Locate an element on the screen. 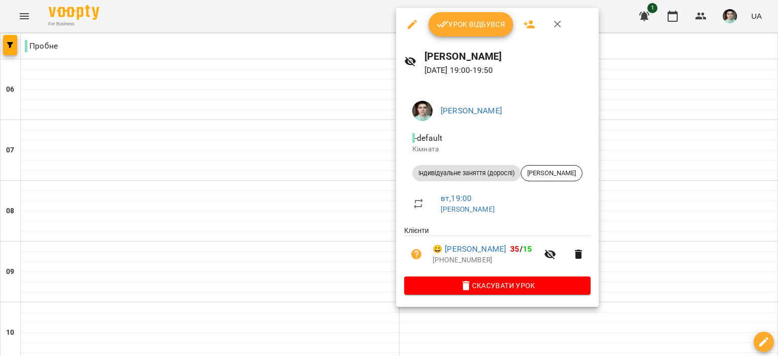 Image resolution: width=778 pixels, height=356 pixels. span: 35 is located at coordinates (515, 249).